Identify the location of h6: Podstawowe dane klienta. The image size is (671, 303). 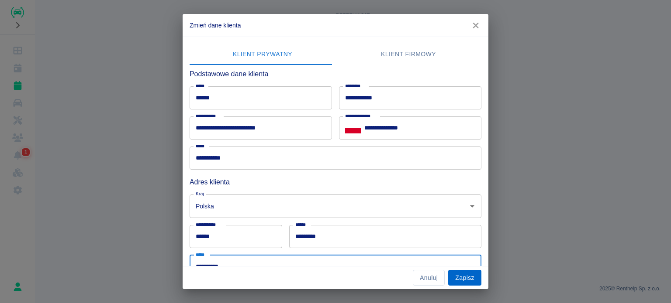
(335, 74).